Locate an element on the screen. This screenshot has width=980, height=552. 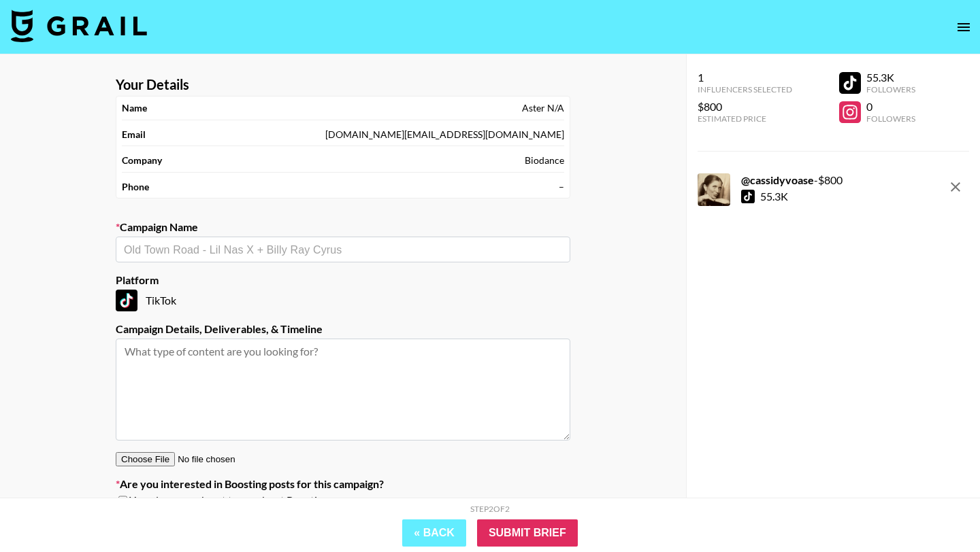
img: Grail Talent is located at coordinates (79, 25).